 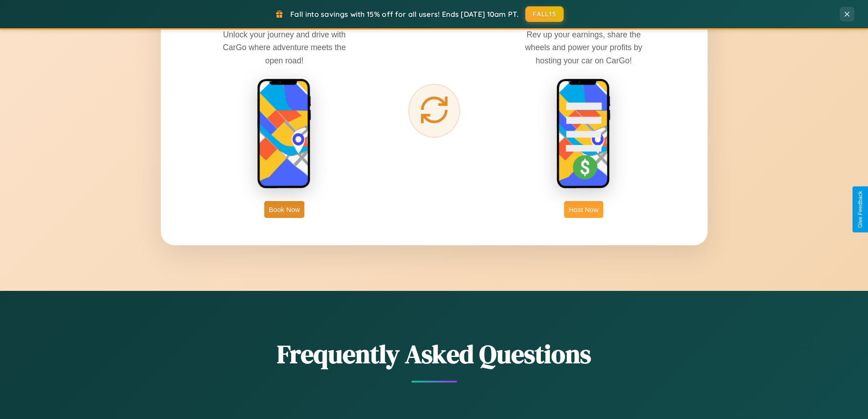 What do you see at coordinates (434, 354) in the screenshot?
I see `h2: Frequently Asked Questions` at bounding box center [434, 354].